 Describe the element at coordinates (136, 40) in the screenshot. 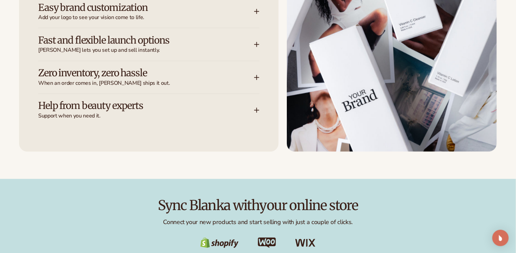

I see `h3: Fast and flexible launch options` at that location.